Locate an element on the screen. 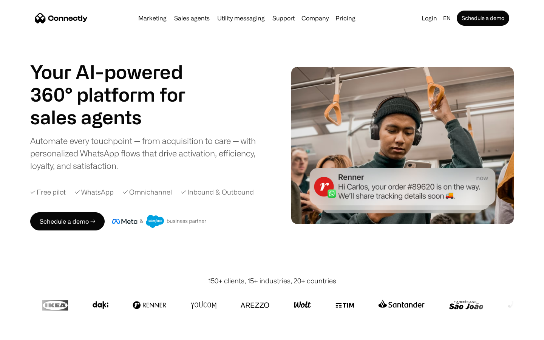  a: Utility messaging is located at coordinates (241, 18).